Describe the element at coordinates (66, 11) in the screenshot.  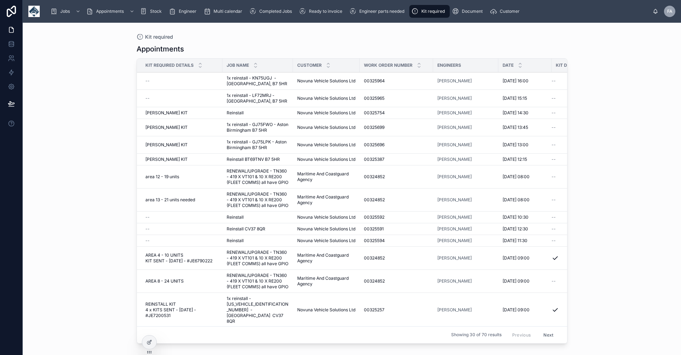
I see `a: Jobs` at that location.